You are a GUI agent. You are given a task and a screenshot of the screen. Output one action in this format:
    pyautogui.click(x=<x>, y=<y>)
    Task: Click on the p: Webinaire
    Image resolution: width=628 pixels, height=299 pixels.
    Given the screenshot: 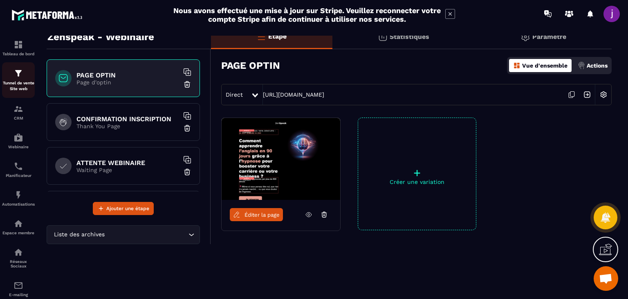 What is the action you would take?
    pyautogui.click(x=18, y=146)
    